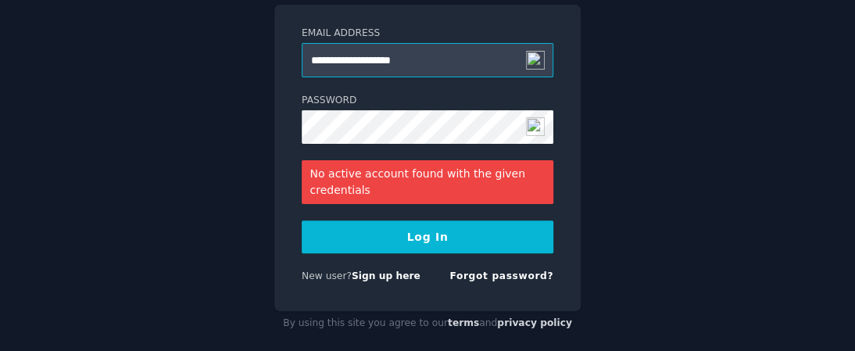 This screenshot has height=351, width=855. Describe the element at coordinates (428, 101) in the screenshot. I see `label: Password` at that location.